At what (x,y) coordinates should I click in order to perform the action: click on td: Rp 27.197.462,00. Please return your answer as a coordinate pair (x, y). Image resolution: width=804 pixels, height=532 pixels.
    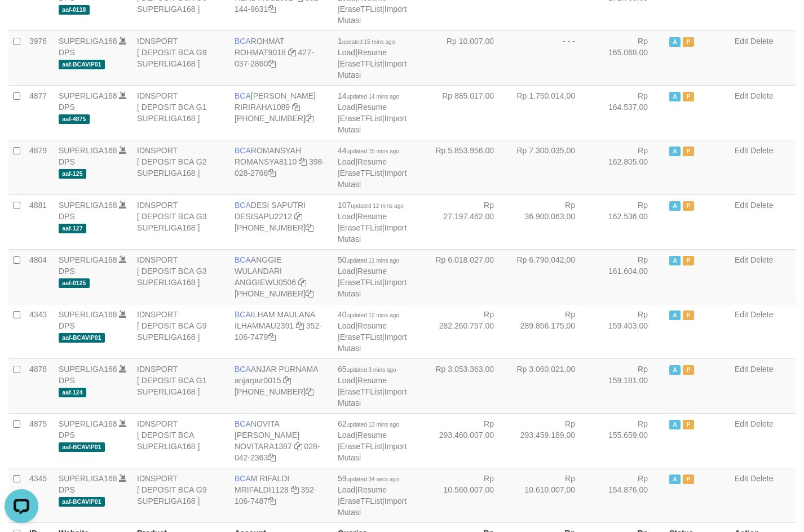
    Looking at the image, I should click on (470, 221).